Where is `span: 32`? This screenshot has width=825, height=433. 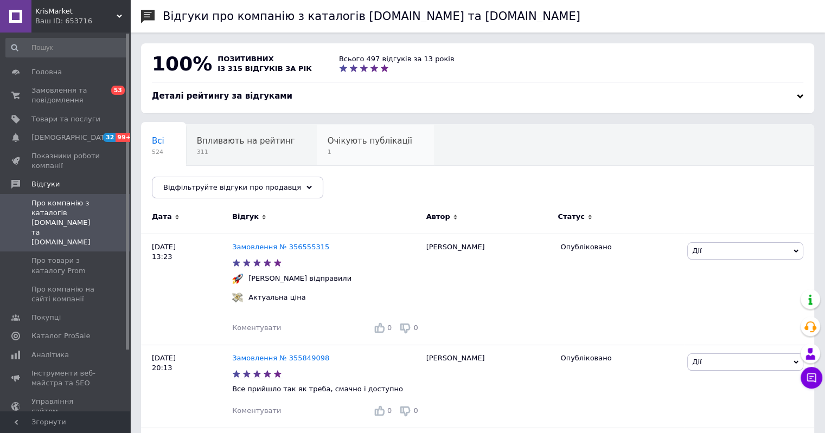 span: 32 is located at coordinates (109, 137).